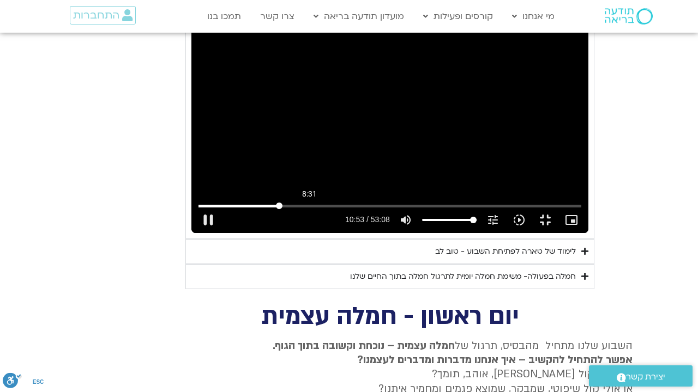  What do you see at coordinates (463, 277) in the screenshot?
I see `div: חמלה בפעולה- משימת חמלה יומית לתרגול חמלה בתוך החיים שלנו` at bounding box center [463, 277].